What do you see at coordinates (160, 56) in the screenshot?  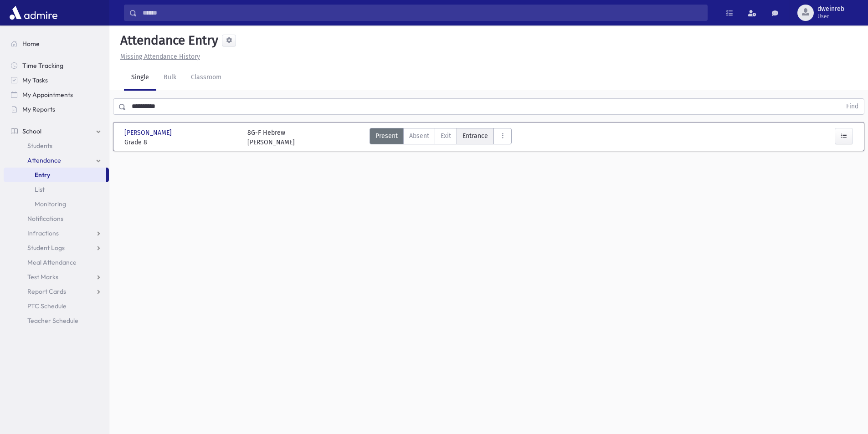 I see `u: Missing Attendance History` at bounding box center [160, 56].